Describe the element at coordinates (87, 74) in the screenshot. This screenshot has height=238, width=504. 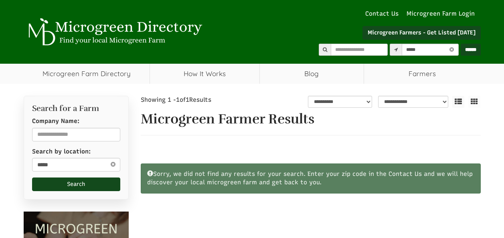
I see `a: Microgreen Farm Directory` at that location.